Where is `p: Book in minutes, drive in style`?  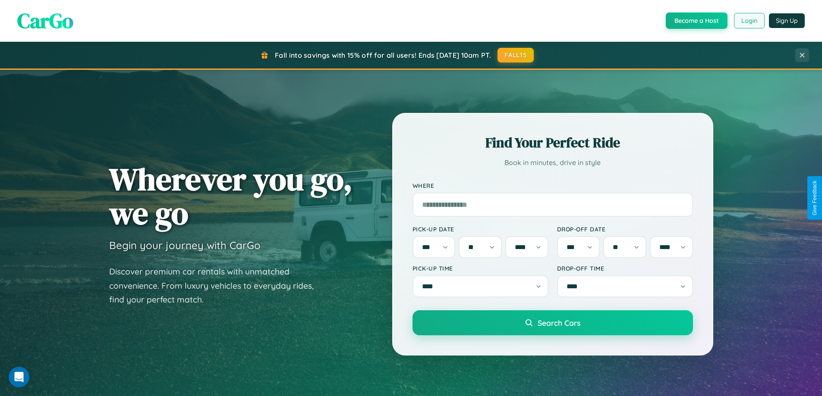 p: Book in minutes, drive in style is located at coordinates (553, 163).